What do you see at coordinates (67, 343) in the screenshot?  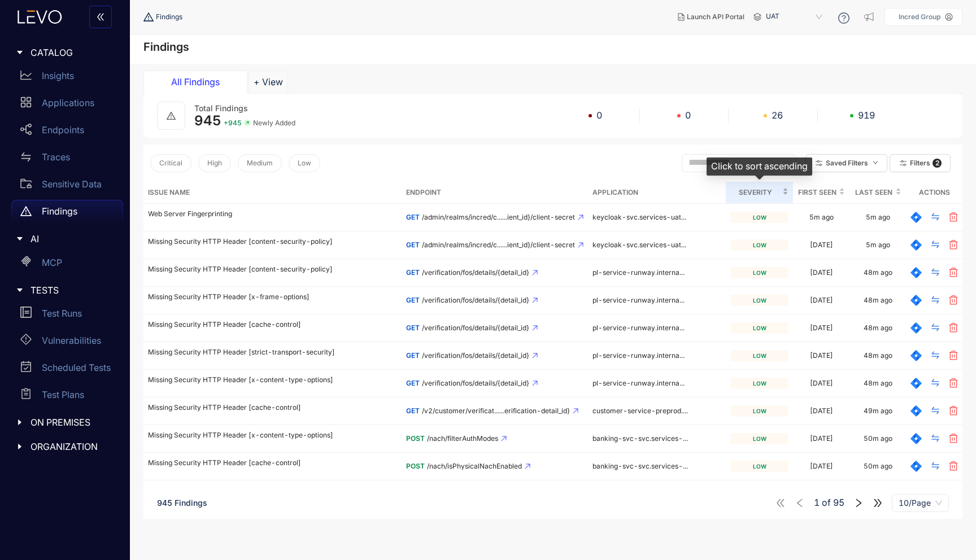 I see `a: Vulnerabilities` at bounding box center [67, 343].